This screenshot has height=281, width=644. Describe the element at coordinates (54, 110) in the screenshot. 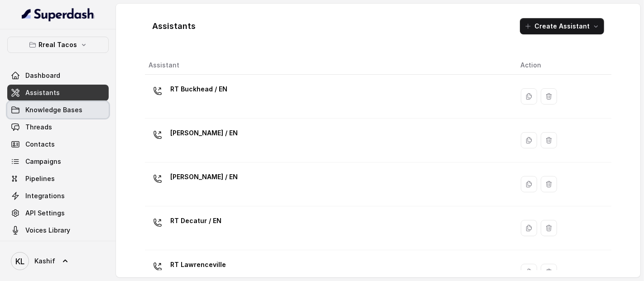

I see `span: Knowledge Bases` at that location.